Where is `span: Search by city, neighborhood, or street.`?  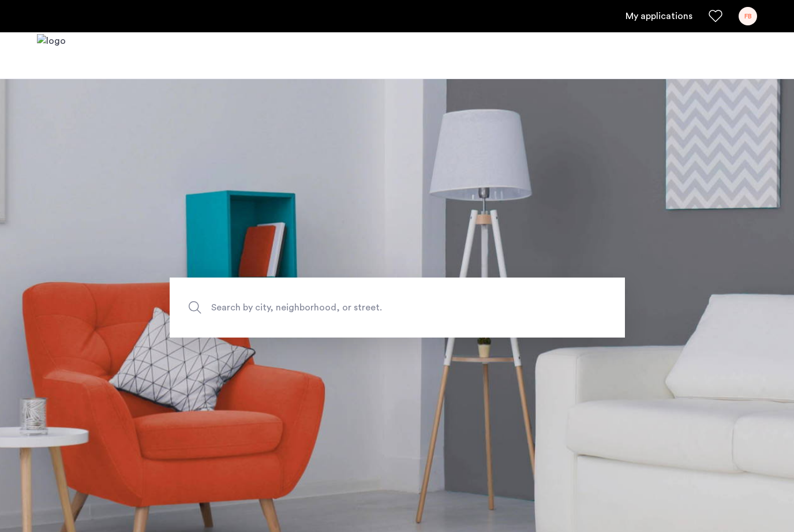
span: Search by city, neighborhood, or street. is located at coordinates (371, 307).